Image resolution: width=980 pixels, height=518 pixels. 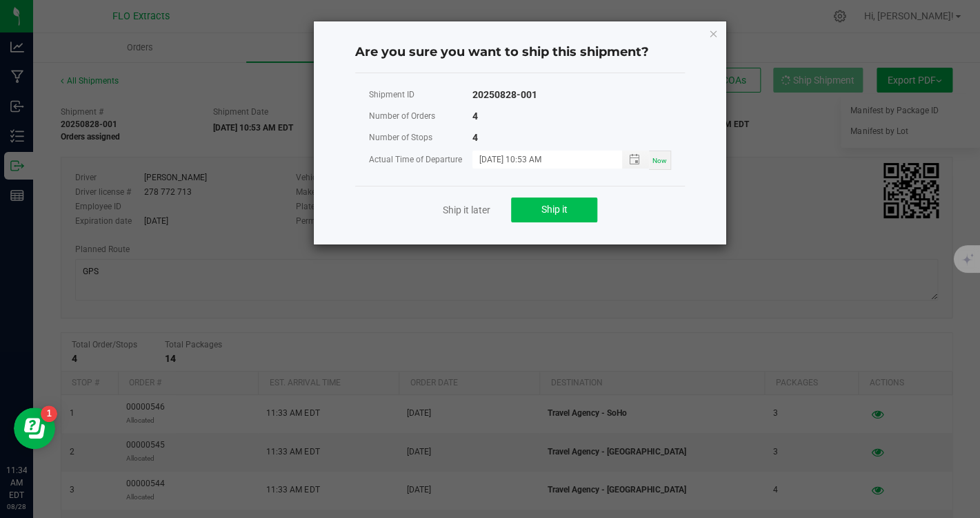 I want to click on div: Actual Time of Departure, so click(x=421, y=159).